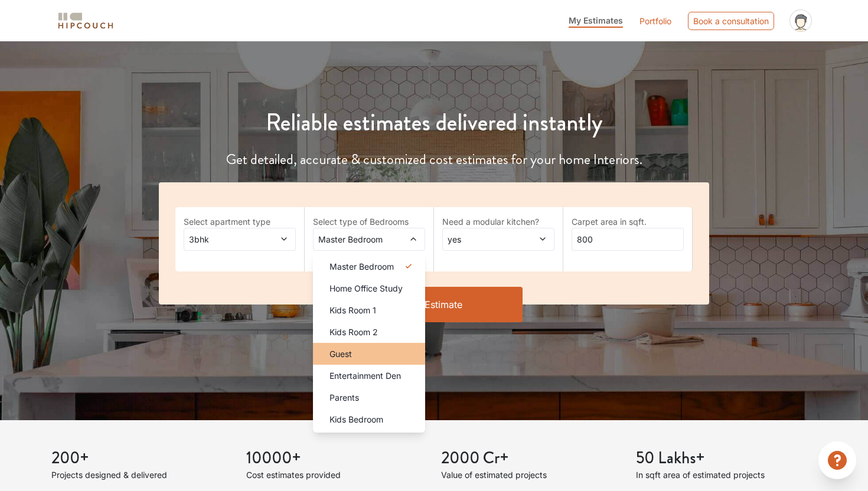 Image resolution: width=868 pixels, height=491 pixels. What do you see at coordinates (498, 221) in the screenshot?
I see `label: Need a modular kitchen?` at bounding box center [498, 221].